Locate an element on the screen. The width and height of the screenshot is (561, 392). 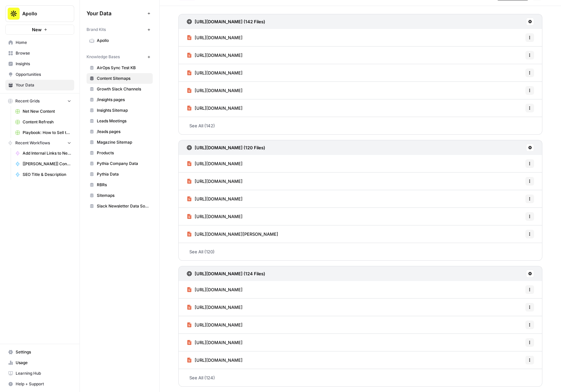
span: Settings is located at coordinates (43, 352).